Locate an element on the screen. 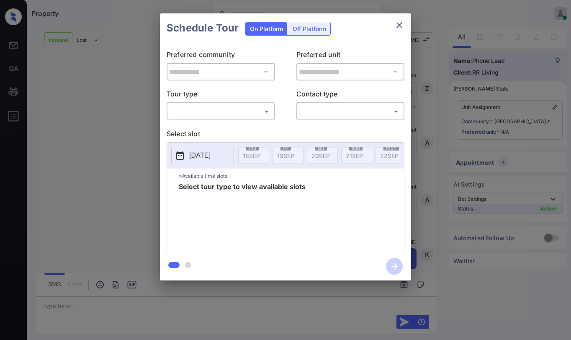 Image resolution: width=571 pixels, height=340 pixels. p: Preferred unit is located at coordinates (351, 56).